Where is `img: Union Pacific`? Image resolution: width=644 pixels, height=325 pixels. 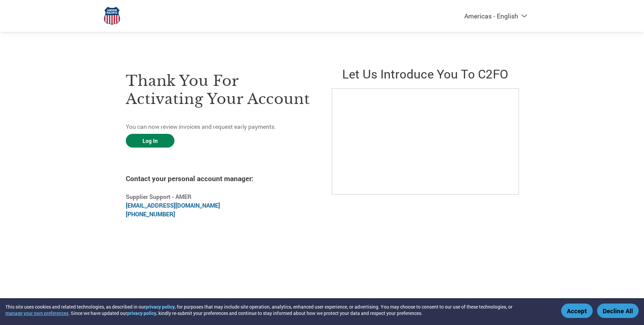
img: Union Pacific is located at coordinates (112, 16).